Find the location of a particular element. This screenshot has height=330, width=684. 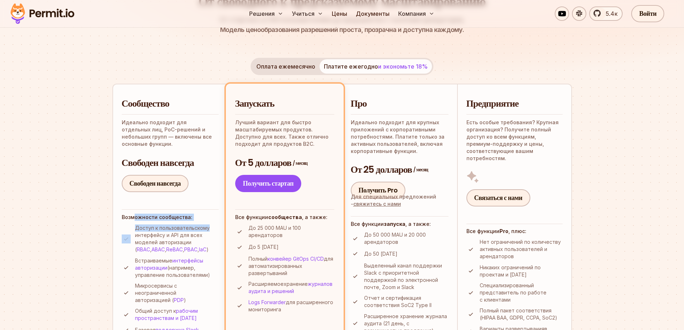

font: Сообщество is located at coordinates (145, 103).